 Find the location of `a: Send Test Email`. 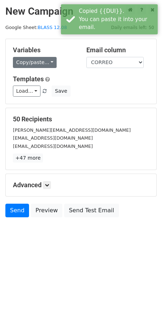

a: Send Test Email is located at coordinates (91, 210).